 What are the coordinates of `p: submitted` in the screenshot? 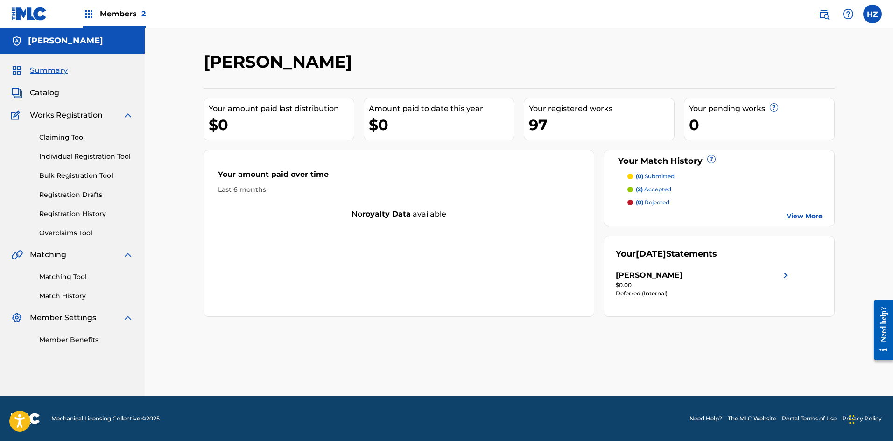 It's located at (655, 176).